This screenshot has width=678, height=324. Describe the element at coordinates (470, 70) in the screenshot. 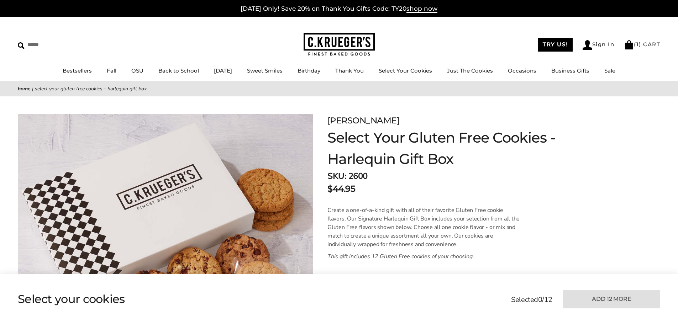

I see `a: Just The Cookies` at that location.